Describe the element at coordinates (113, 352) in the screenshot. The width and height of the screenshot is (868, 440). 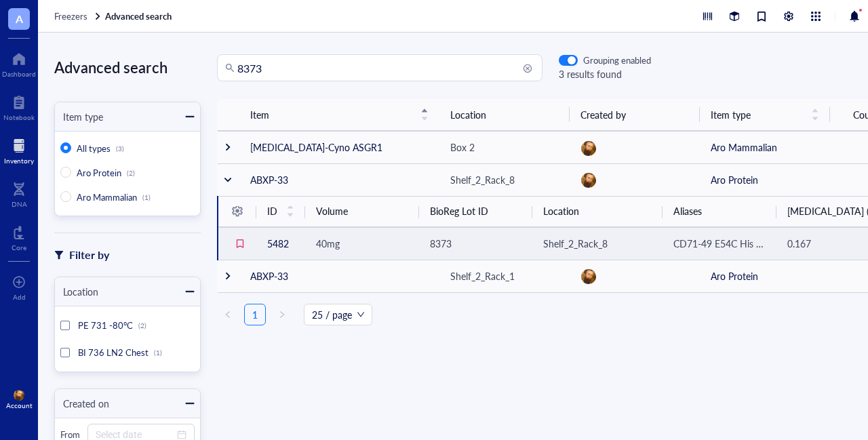
I see `span: BI 736 LN2 Chest` at that location.